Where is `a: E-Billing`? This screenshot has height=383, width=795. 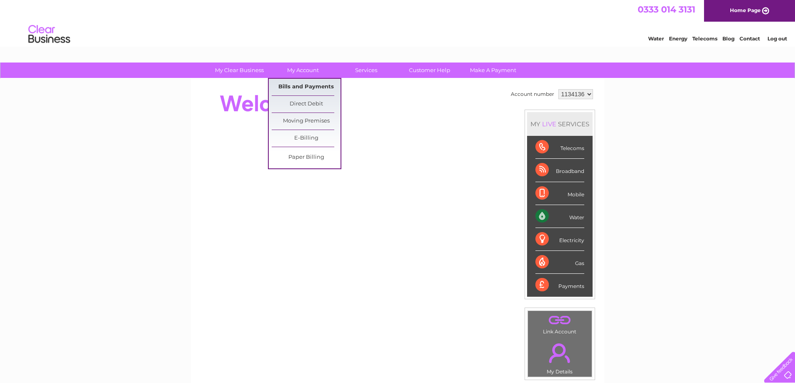 a: E-Billing is located at coordinates (306, 138).